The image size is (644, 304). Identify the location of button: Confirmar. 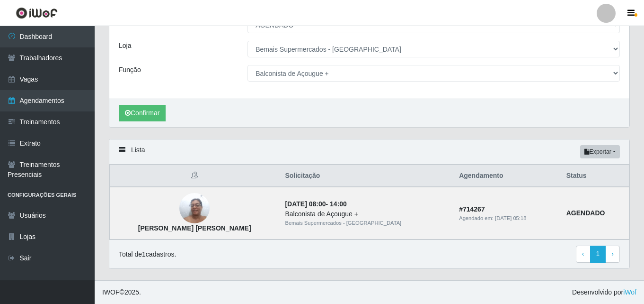
(142, 113).